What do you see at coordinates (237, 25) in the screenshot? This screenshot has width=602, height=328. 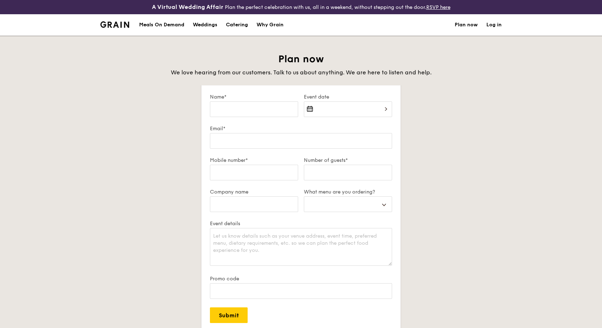 I see `div: Catering` at bounding box center [237, 25].